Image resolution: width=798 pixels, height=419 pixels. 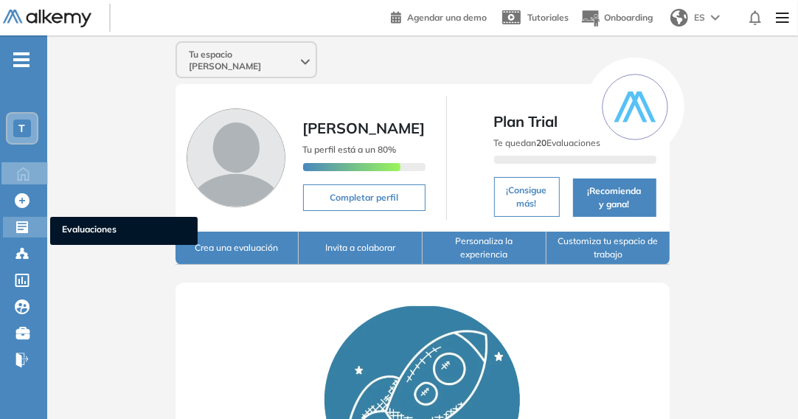 What do you see at coordinates (615, 198) in the screenshot?
I see `button: ¡Recomienda y gana!` at bounding box center [615, 198].